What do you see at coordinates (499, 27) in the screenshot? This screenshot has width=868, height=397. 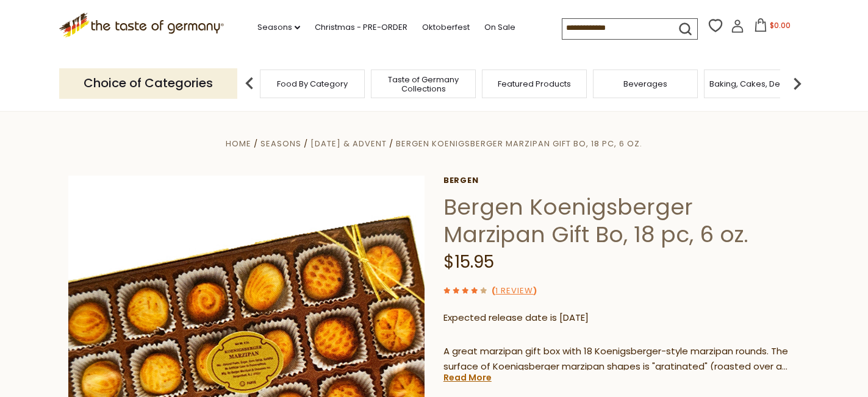 I see `a: On Sale` at bounding box center [499, 27].